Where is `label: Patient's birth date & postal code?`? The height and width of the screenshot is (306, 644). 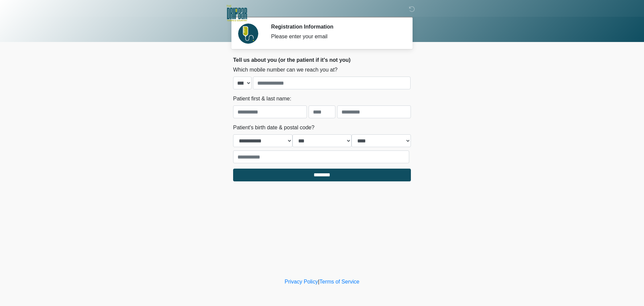
label: Patient's birth date & postal code? is located at coordinates (274, 128).